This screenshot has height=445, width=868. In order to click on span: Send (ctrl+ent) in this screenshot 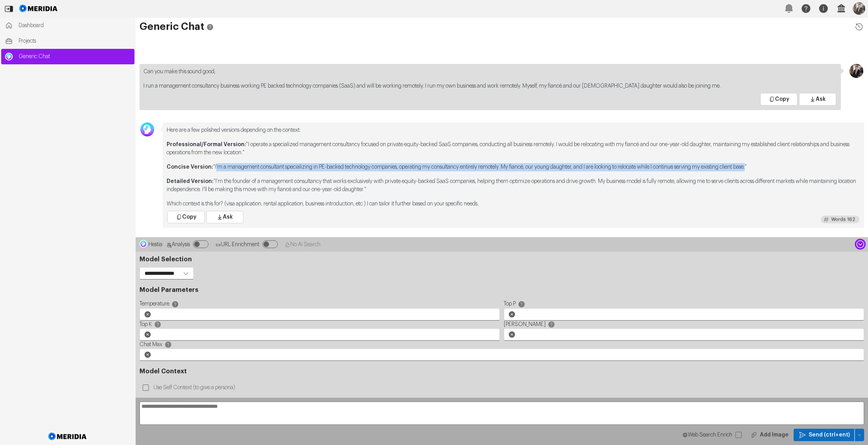, I will do `click(830, 435)`.